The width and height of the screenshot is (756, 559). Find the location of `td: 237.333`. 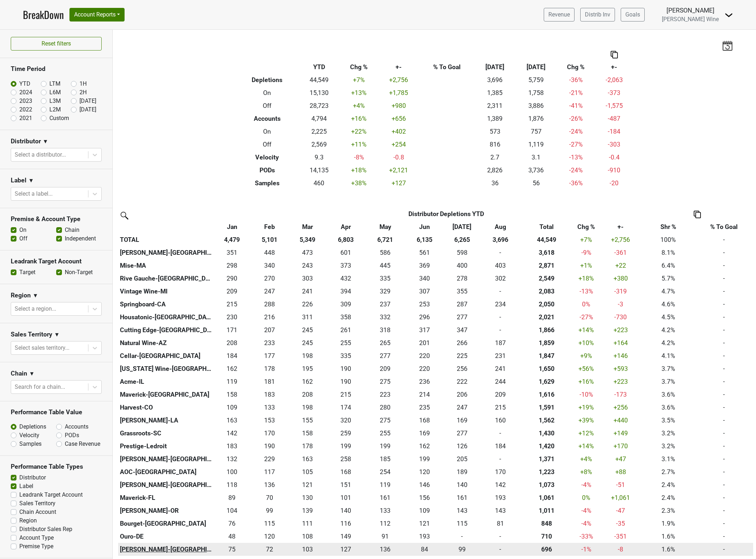

td: 237.333 is located at coordinates (385, 304).